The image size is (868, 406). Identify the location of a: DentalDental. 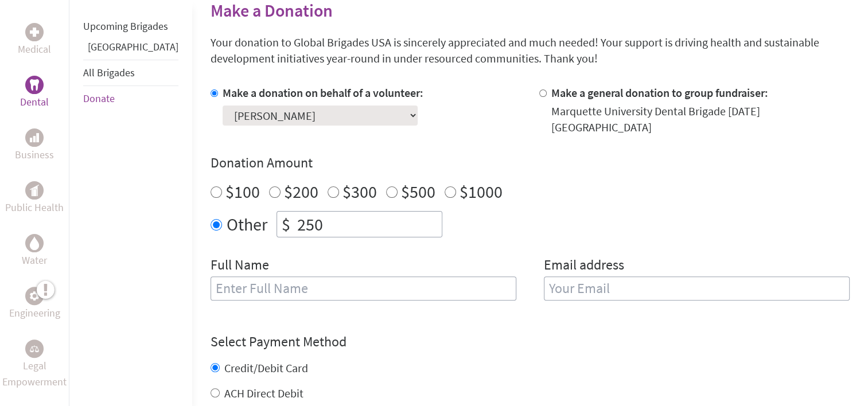
(34, 93).